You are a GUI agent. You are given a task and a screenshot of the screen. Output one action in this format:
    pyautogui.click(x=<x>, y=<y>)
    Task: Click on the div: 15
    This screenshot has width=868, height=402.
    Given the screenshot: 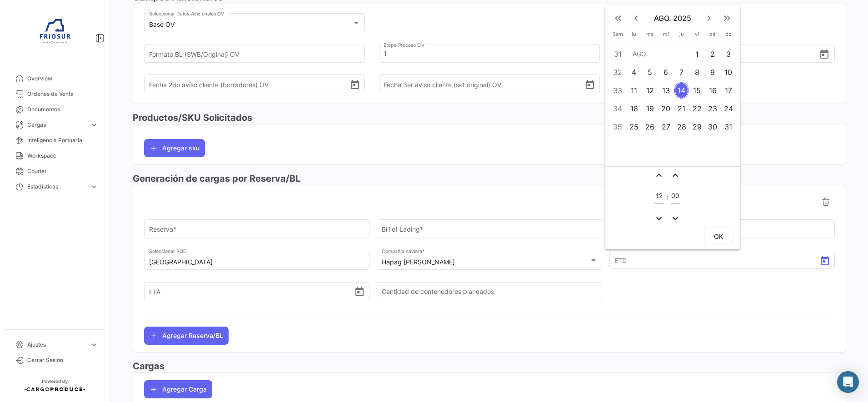 What is the action you would take?
    pyautogui.click(x=697, y=91)
    